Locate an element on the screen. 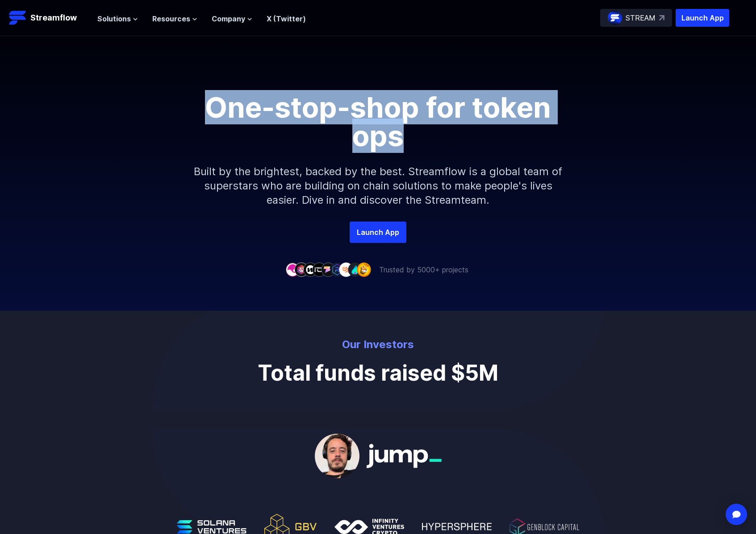 This screenshot has height=534, width=756. button: Resources is located at coordinates (175, 19).